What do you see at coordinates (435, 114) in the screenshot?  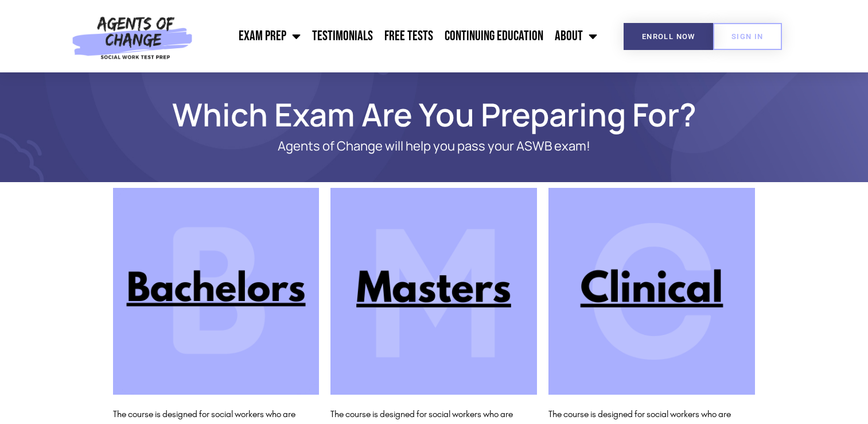 I see `h1: Which Exam Are You Preparing For?` at bounding box center [435, 114].